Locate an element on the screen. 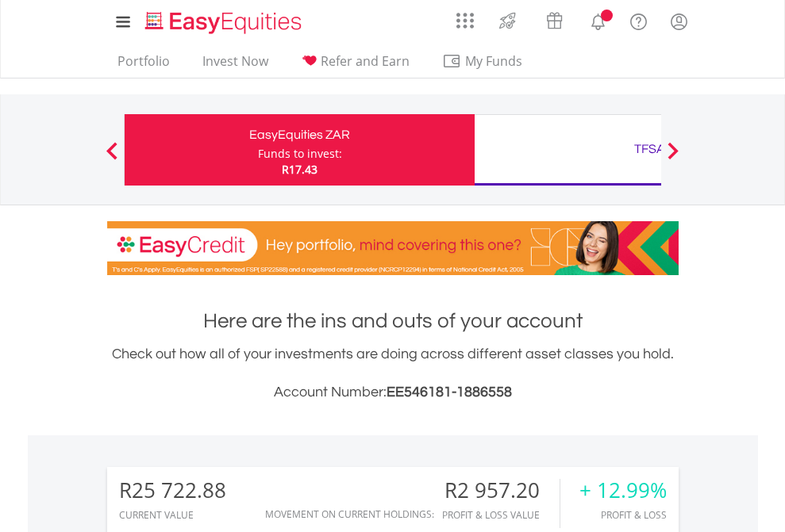 The image size is (785, 532). div: Profit & Loss is located at coordinates (623, 515).